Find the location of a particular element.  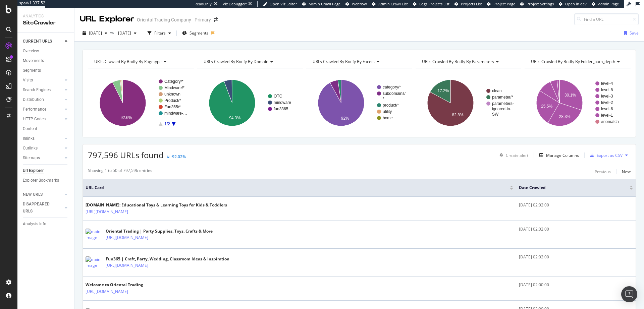

text: utility is located at coordinates (387, 112).